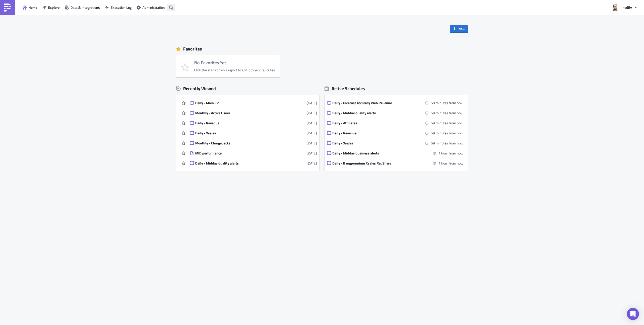  What do you see at coordinates (151, 7) in the screenshot?
I see `button: Administration` at bounding box center [151, 7].